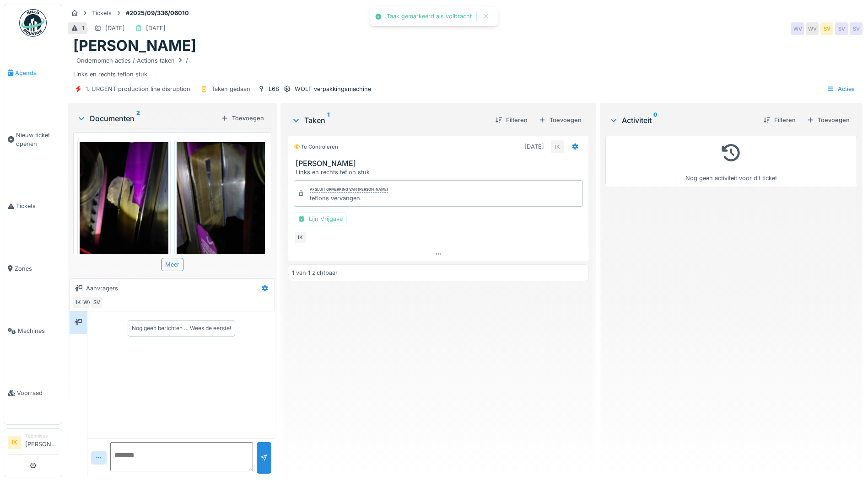  Describe the element at coordinates (132, 60) in the screenshot. I see `div: Ondernomen acties / Actions taken /` at that location.